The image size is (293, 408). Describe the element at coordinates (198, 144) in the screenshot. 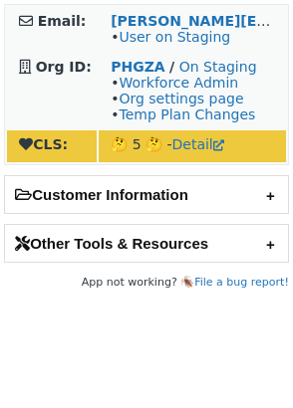

I see `a: Detail` at that location.